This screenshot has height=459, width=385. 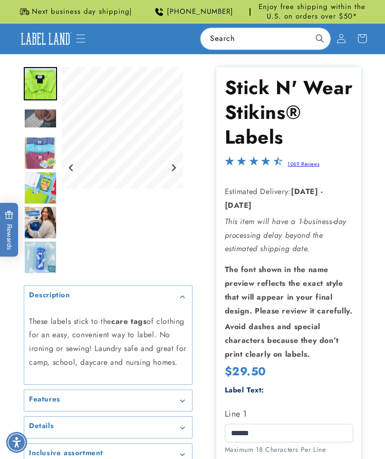 I want to click on em: This item will have a 1-business-day processing delay beyond the estimated shipping date., so click(x=286, y=235).